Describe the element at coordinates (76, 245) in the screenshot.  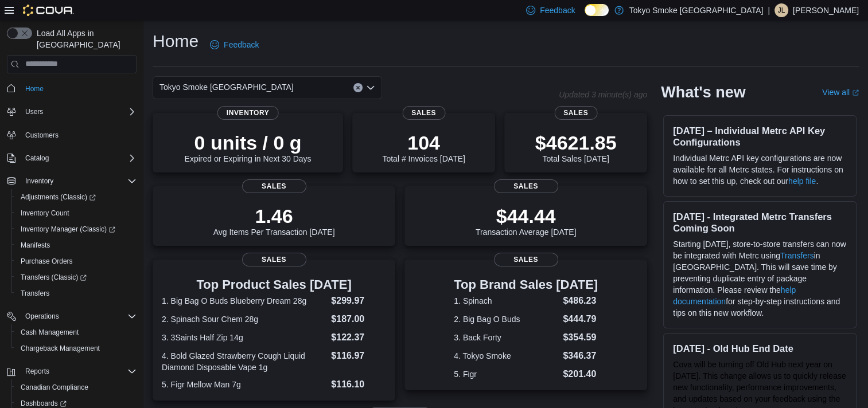
I see `button: Manifests` at that location.